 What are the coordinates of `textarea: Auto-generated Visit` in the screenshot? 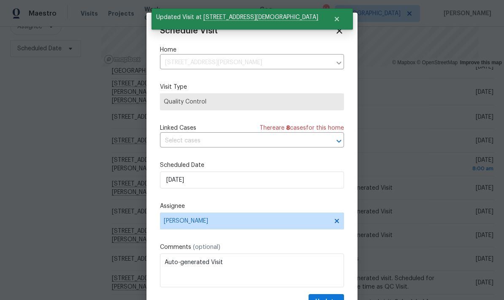 It's located at (252, 270).